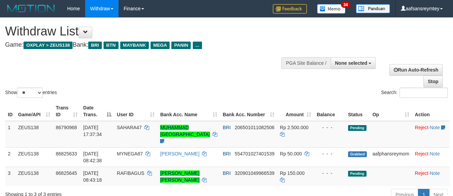 The height and width of the screenshot is (196, 453). What do you see at coordinates (66, 127) in the screenshot?
I see `span: 86790968` at bounding box center [66, 127].